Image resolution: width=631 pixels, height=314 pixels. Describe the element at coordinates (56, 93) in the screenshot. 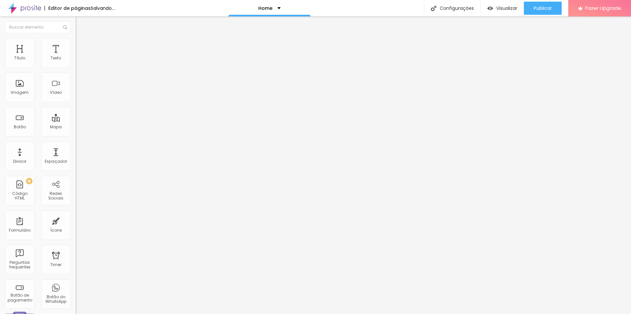

I see `div: Vídeo` at that location.